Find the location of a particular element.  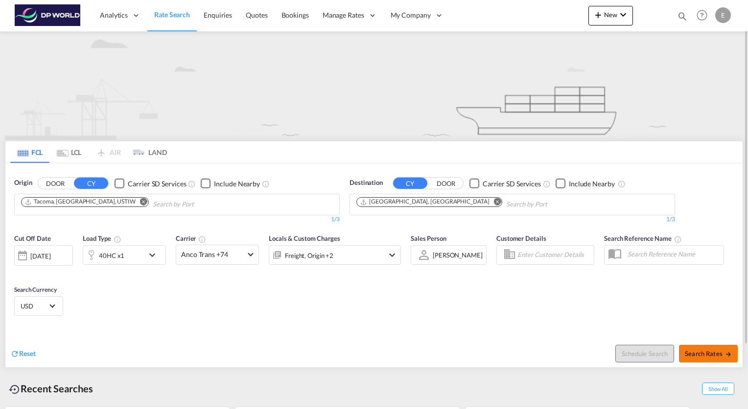

div: Recent Searches is located at coordinates (51, 388).